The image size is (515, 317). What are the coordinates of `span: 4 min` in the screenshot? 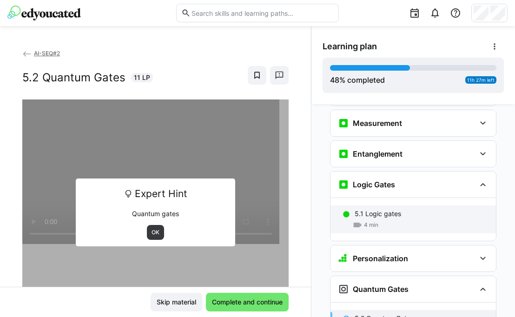 It's located at (371, 225).